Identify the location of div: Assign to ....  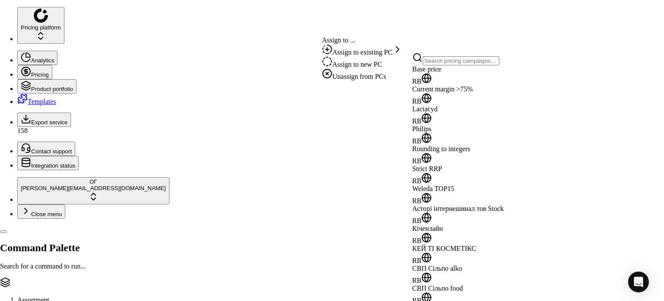
(362, 40).